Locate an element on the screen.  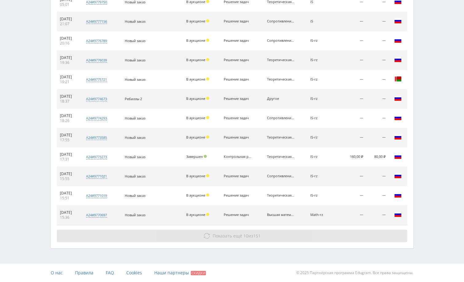
span: Ребиллы 2 is located at coordinates (133, 99).